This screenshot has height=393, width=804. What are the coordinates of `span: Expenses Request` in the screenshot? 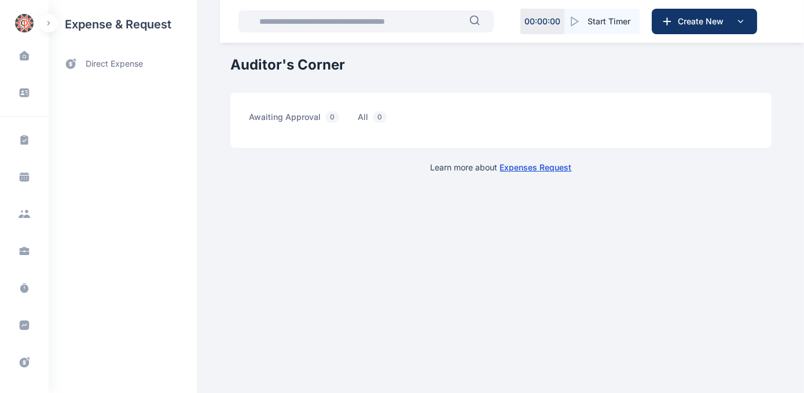 It's located at (536, 167).